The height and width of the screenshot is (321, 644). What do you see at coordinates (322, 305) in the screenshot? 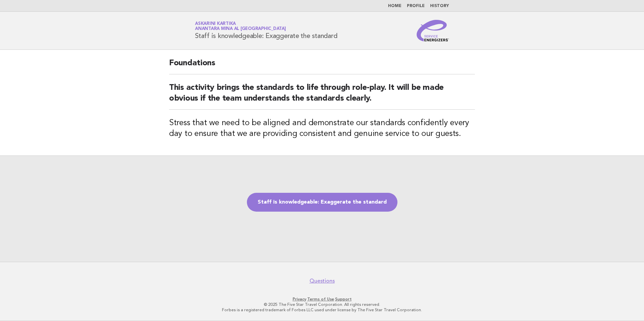
I see `p: © 2025 The Five Star Travel Corporation. All rights reserved.` at bounding box center [322, 305].